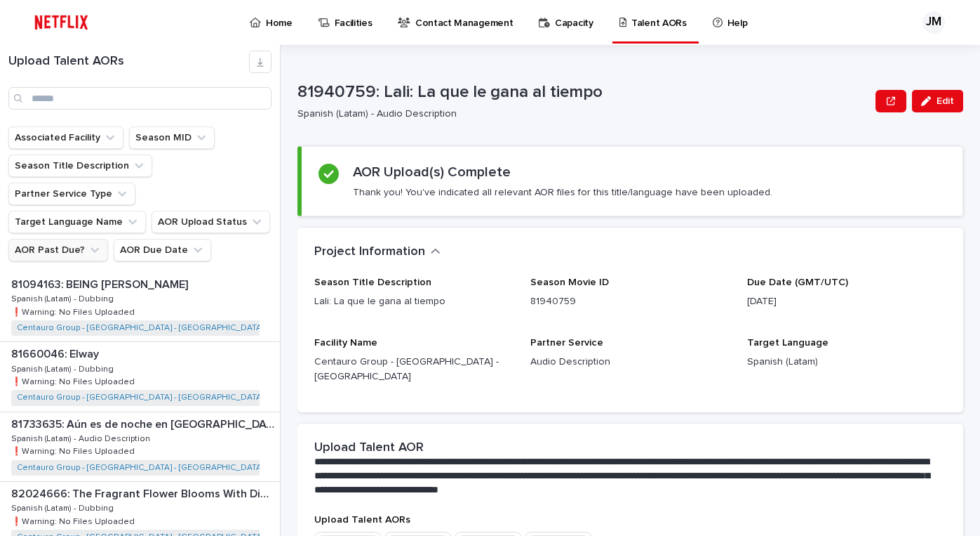 The height and width of the screenshot is (536, 980). I want to click on p: 81940759, so click(630, 301).